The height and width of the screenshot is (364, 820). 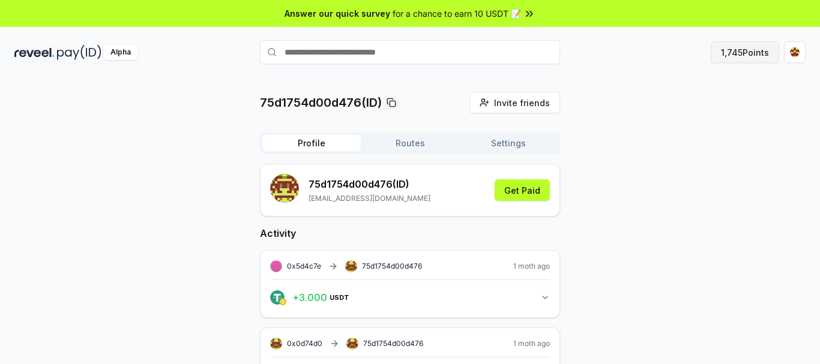 What do you see at coordinates (304, 266) in the screenshot?
I see `span: 0x5d4c7e` at bounding box center [304, 266].